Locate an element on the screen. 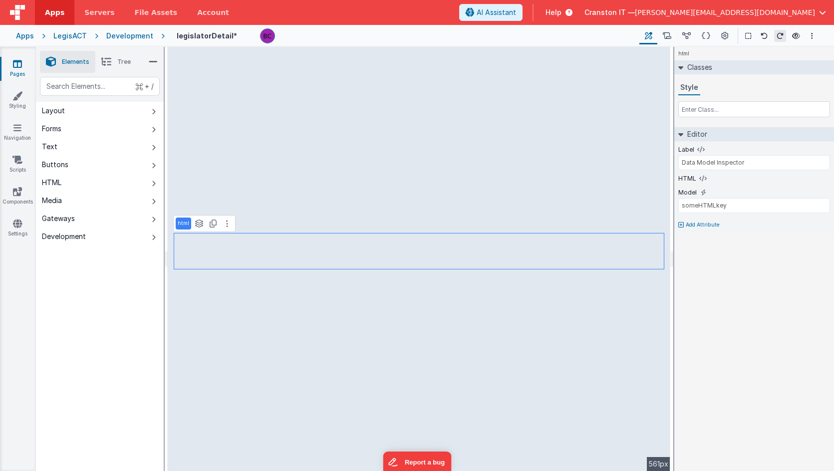 The height and width of the screenshot is (471, 834). label: Label is located at coordinates (687, 150).